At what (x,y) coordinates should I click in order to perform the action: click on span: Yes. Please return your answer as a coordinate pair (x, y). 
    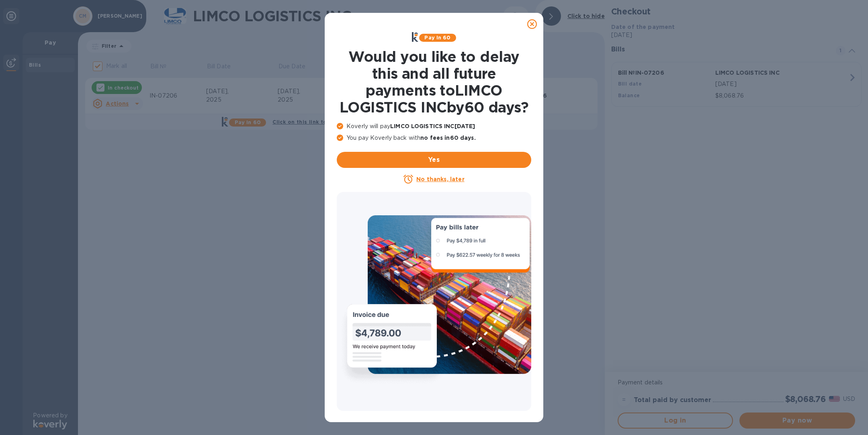
    Looking at the image, I should click on (434, 160).